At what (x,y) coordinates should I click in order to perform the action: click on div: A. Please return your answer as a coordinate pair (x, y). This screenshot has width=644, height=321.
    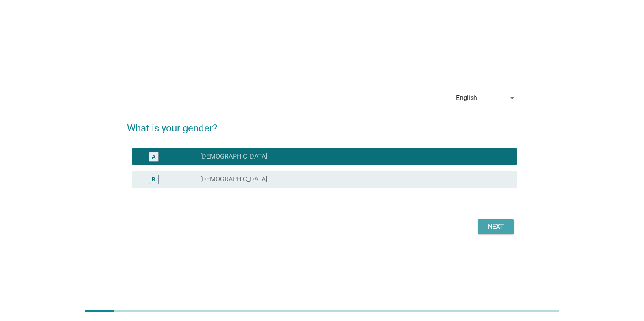
    Looking at the image, I should click on (153, 156).